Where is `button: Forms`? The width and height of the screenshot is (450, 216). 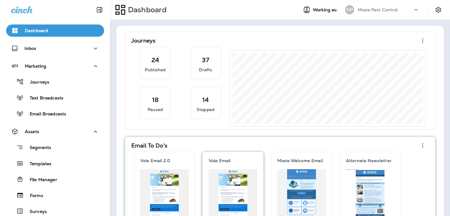 button: Forms is located at coordinates (55, 196).